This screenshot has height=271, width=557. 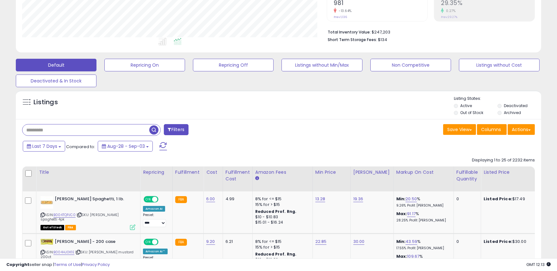 I want to click on div: Fulfillable Quantity, so click(x=467, y=176).